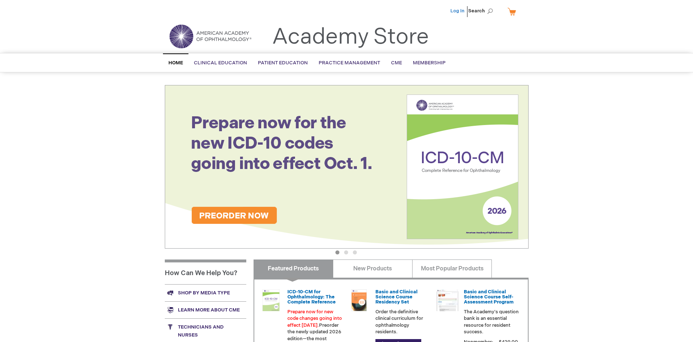  Describe the element at coordinates (397, 297) in the screenshot. I see `a: Basic and Clinical Science Course Residency Set` at that location.